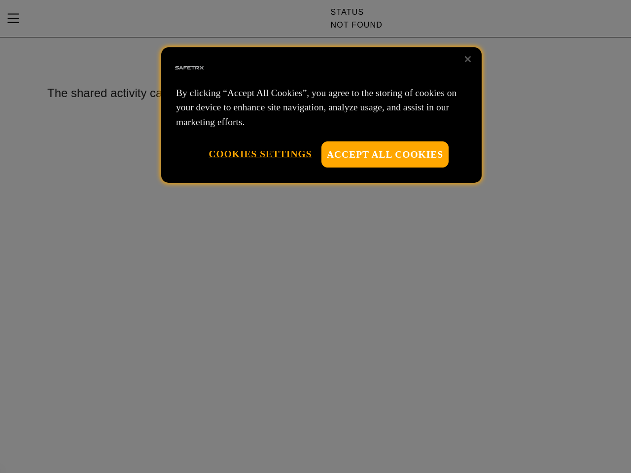  Describe the element at coordinates (321, 107) in the screenshot. I see `p: By clicking “Accept All Cookies”, you agree to the storing of cookies on your device to enhance s...` at that location.